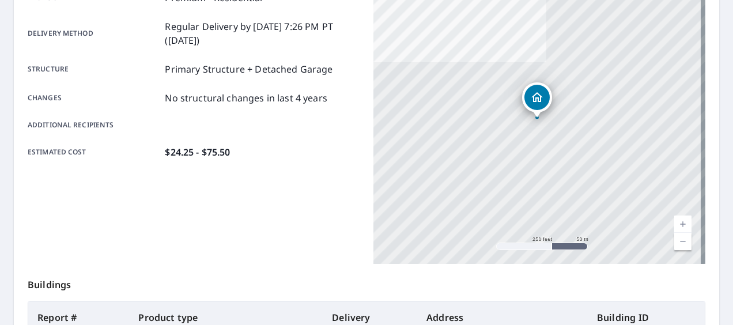 This screenshot has height=325, width=733. Describe the element at coordinates (94, 69) in the screenshot. I see `p: Structure` at that location.